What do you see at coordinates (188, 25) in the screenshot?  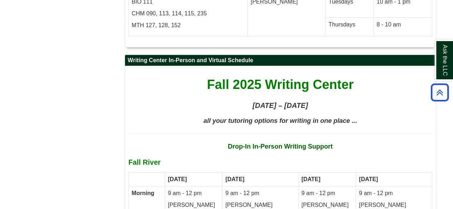 I see `p: MTH 127, 128, 152` at bounding box center [188, 25].